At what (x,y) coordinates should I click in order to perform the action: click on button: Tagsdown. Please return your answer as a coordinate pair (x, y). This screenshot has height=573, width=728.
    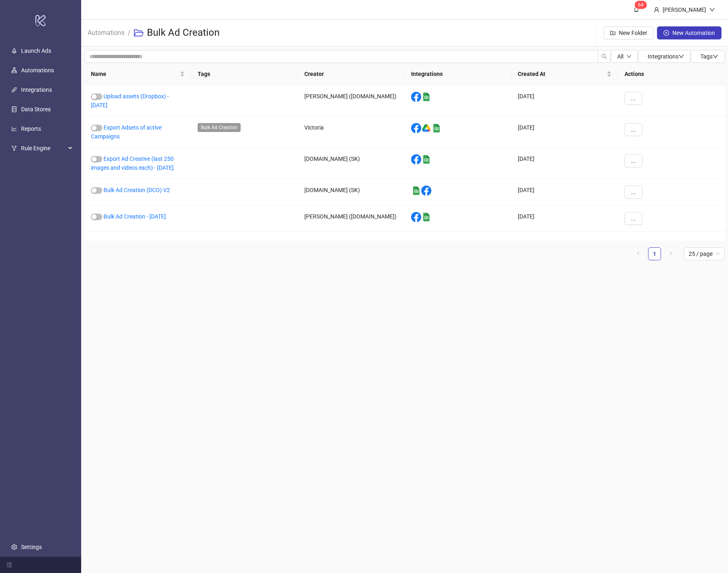
    Looking at the image, I should click on (707, 56).